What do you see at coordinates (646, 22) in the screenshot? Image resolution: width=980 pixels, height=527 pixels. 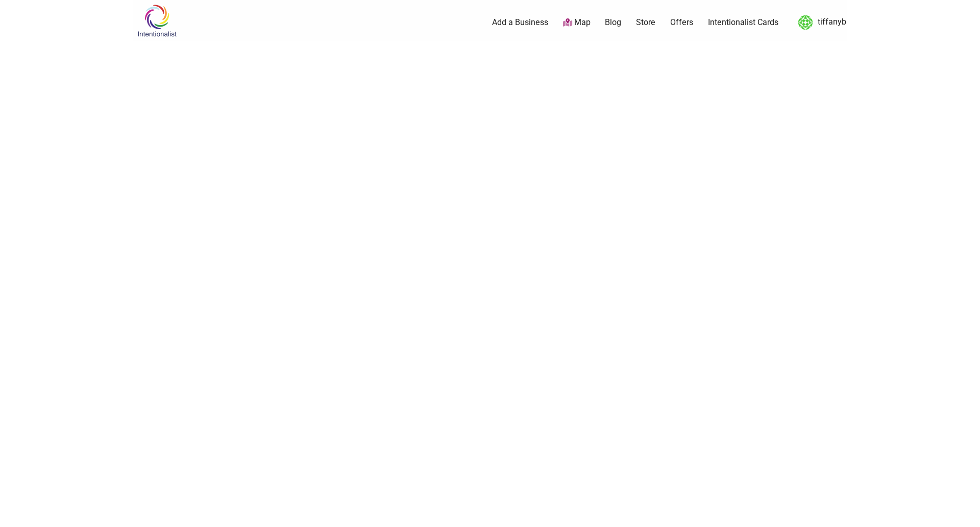 I see `a: Store` at bounding box center [646, 22].